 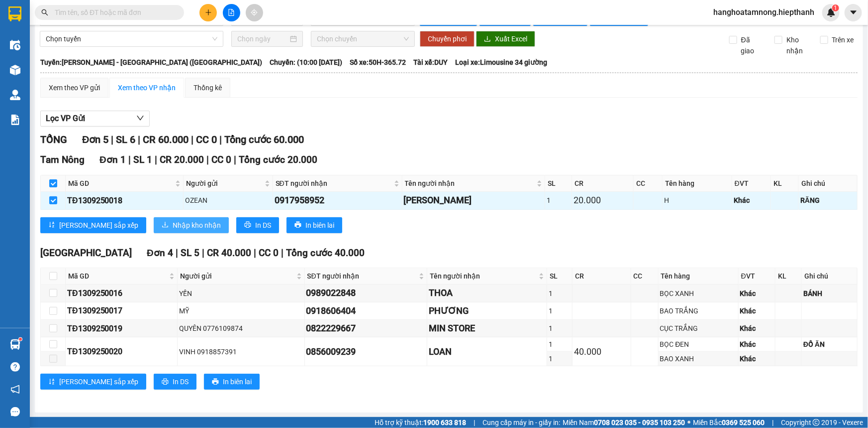 What do you see at coordinates (121, 310) in the screenshot?
I see `td: TĐ1309250017` at bounding box center [121, 310].